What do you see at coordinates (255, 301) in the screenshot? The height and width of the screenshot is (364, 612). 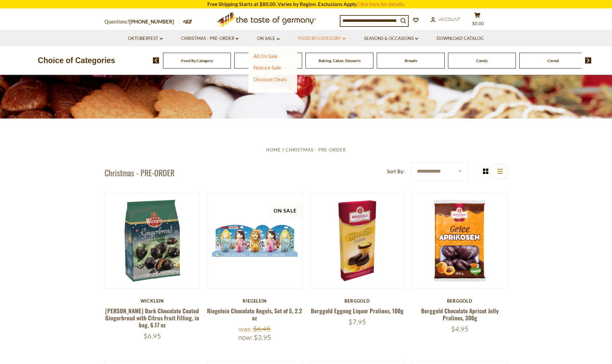 I see `div: Riegelein` at bounding box center [255, 301].